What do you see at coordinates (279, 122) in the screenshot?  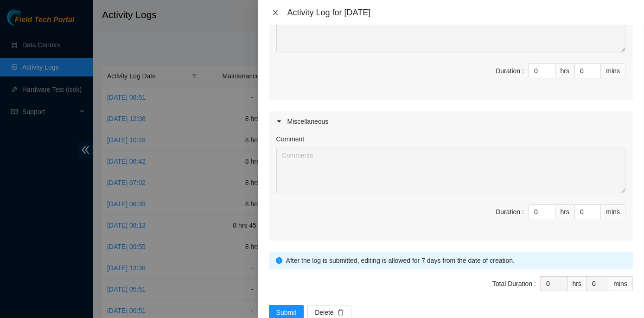 I see `span: caret-right` at bounding box center [279, 122].